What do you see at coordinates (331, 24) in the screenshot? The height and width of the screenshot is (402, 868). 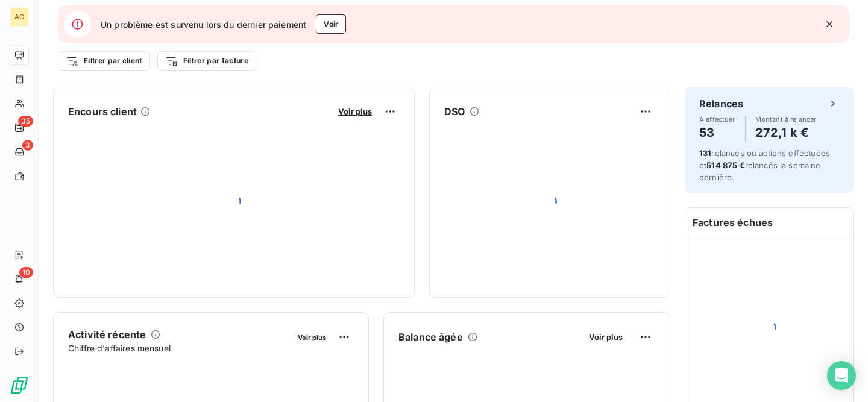 I see `button: Voir` at bounding box center [331, 24].